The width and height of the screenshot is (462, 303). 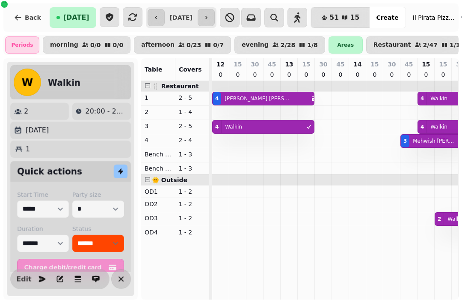 I want to click on p: 1 / 8, so click(x=313, y=45).